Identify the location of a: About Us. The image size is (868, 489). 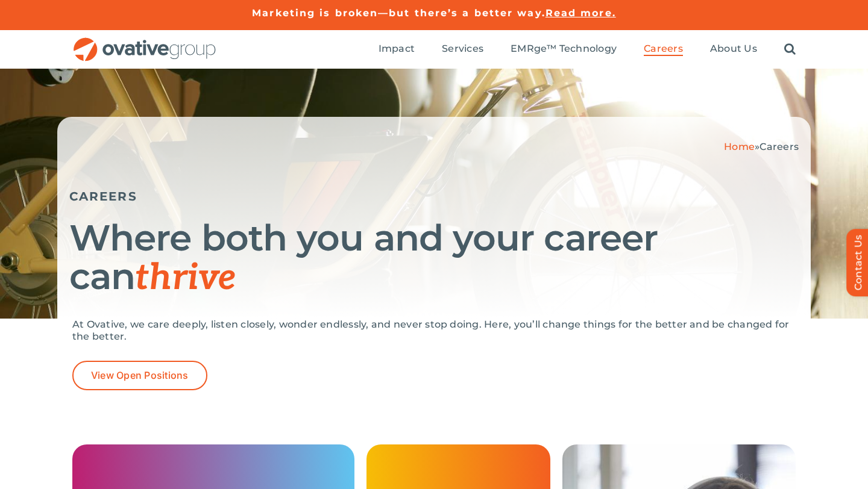
(733, 49).